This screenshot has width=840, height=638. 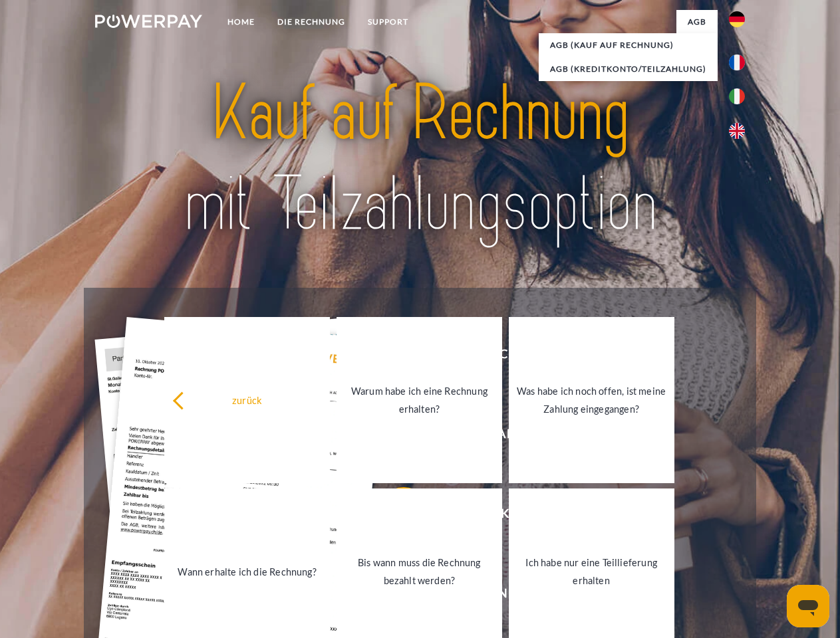 I want to click on img: title-powerpay_de.svg, so click(x=420, y=159).